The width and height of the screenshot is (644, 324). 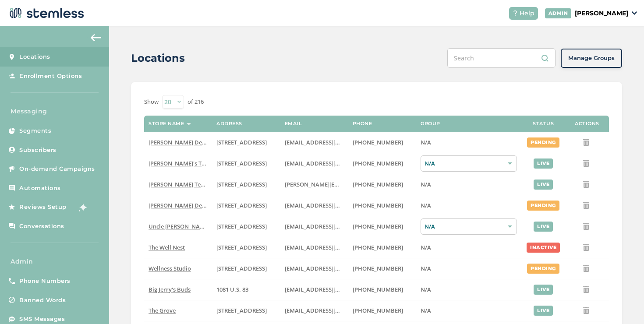 I want to click on label: (907) 330-7833, so click(x=382, y=226).